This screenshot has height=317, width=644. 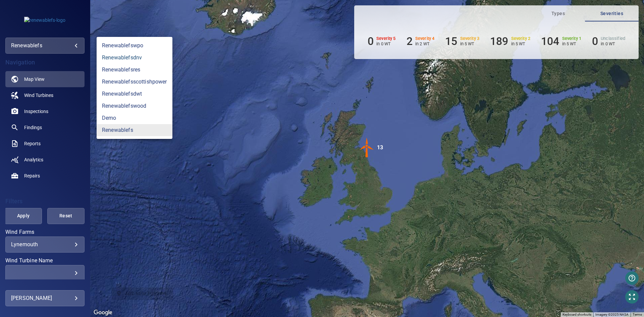 What do you see at coordinates (135, 130) in the screenshot?
I see `a: renewablefs` at bounding box center [135, 130].